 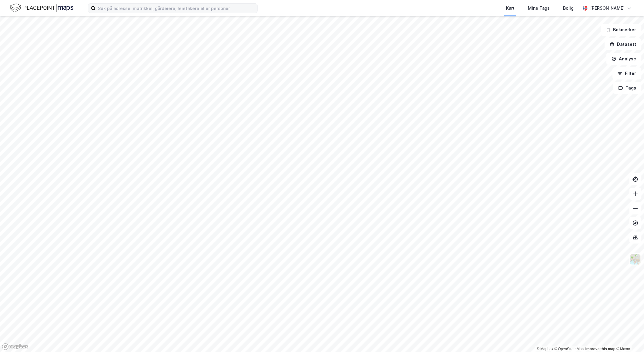 What do you see at coordinates (600, 349) in the screenshot?
I see `a: Improve this map` at bounding box center [600, 349].